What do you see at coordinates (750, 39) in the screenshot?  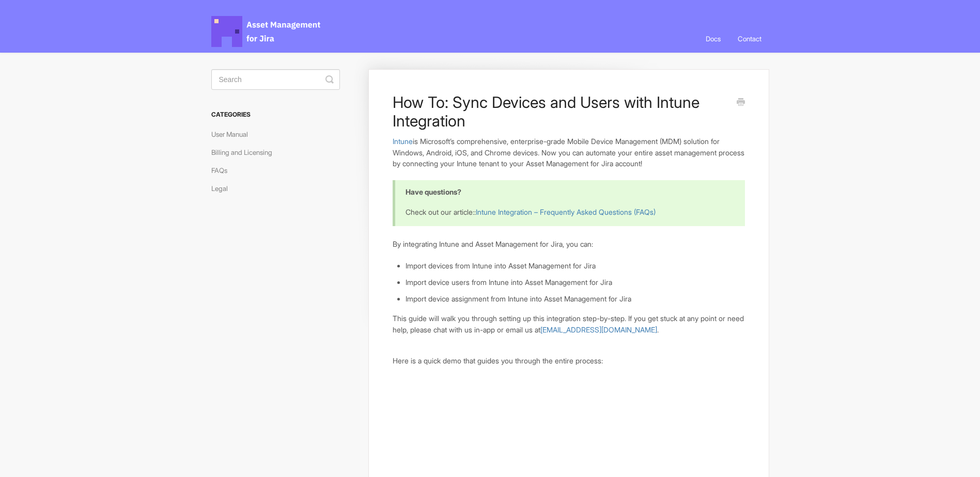 I see `a: Contact` at bounding box center [750, 39].